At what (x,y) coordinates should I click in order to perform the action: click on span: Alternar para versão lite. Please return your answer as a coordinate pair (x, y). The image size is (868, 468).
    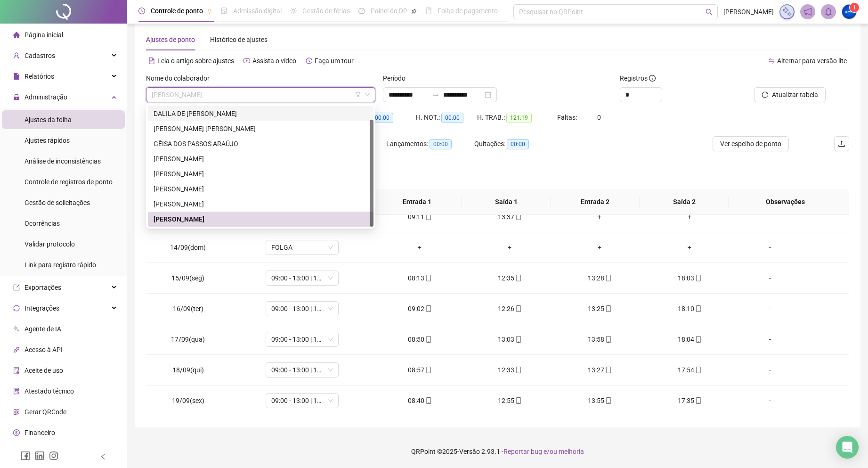
    Looking at the image, I should click on (812, 61).